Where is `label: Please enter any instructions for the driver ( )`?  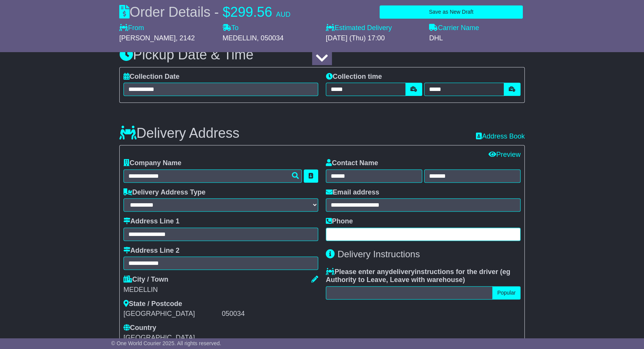
label: Please enter any instructions for the driver ( ) is located at coordinates (423, 276).